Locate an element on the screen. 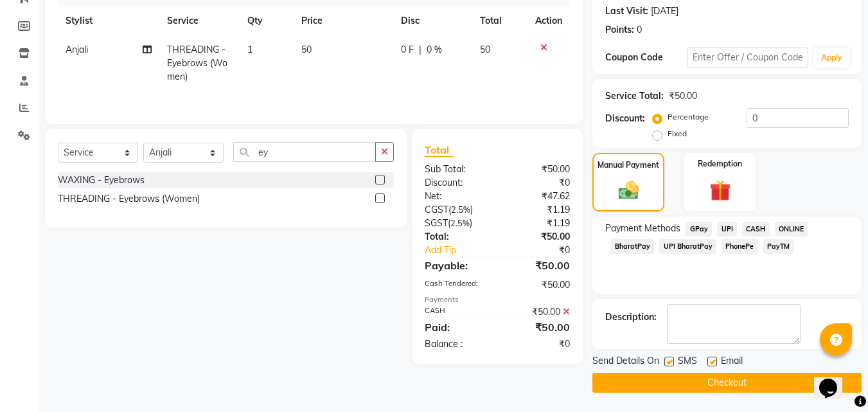  label: Redemption is located at coordinates (720, 164).